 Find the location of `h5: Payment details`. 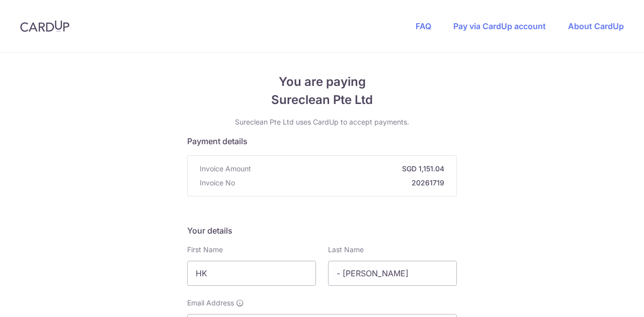

h5: Payment details is located at coordinates (322, 141).